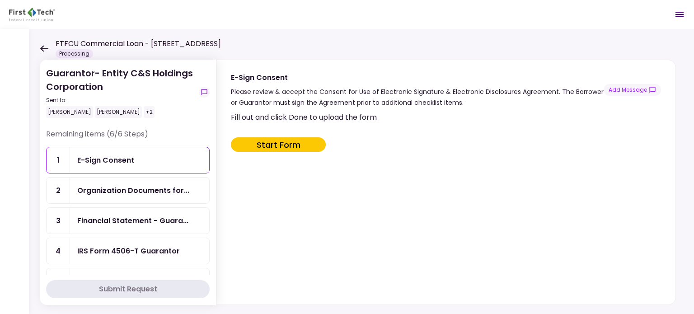  I want to click on div: Financial Statement - Guarantor, so click(133, 220).